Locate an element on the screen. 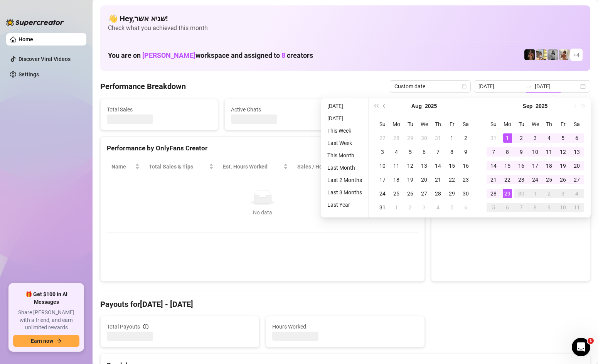 This screenshot has width=598, height=364. div: Sales by OnlyFans Creator is located at coordinates (510, 148).